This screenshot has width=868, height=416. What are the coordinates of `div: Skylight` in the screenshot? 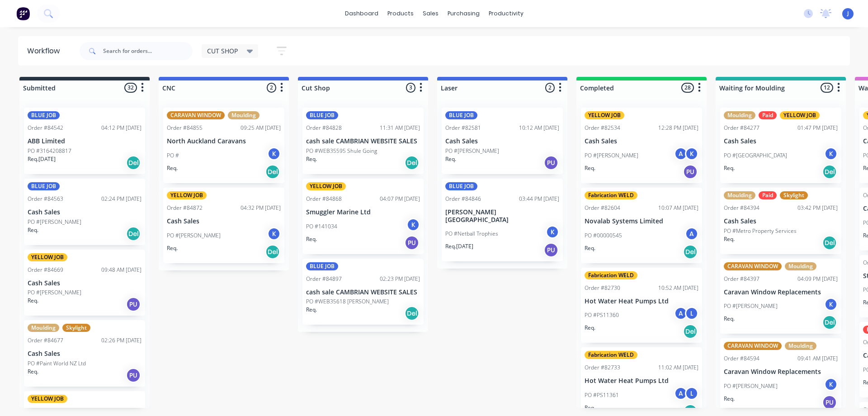 It's located at (77, 328).